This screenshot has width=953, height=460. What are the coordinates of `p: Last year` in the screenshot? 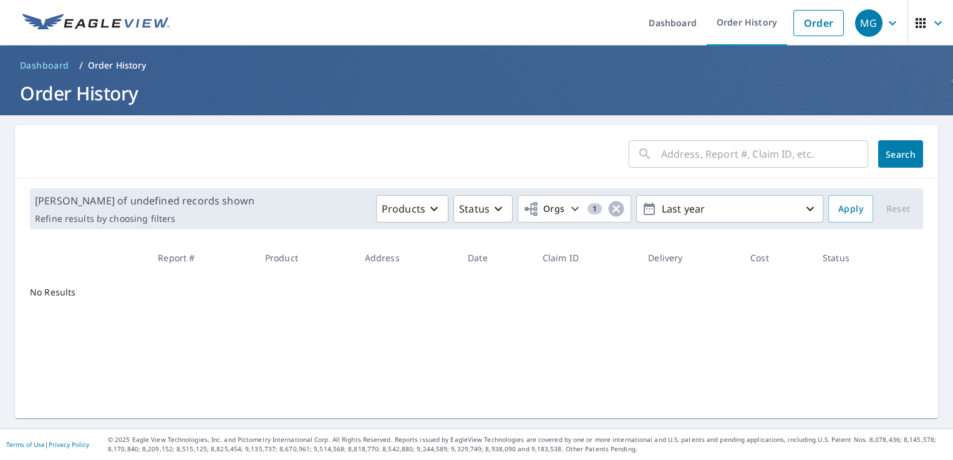 It's located at (729, 209).